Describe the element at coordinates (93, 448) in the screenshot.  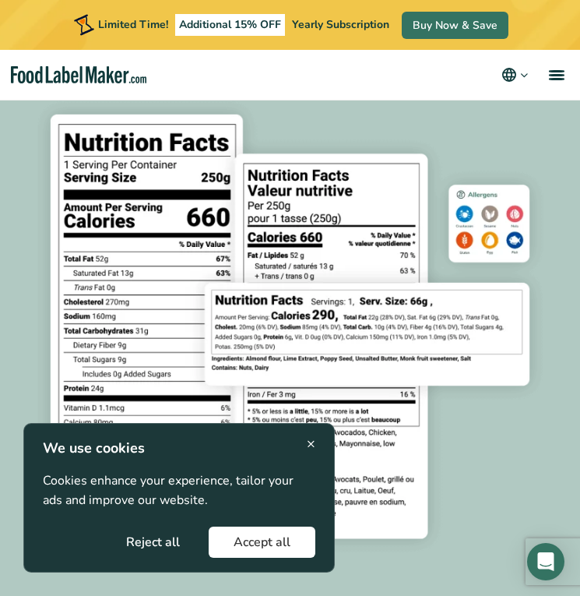
I see `strong: We use cookies` at that location.